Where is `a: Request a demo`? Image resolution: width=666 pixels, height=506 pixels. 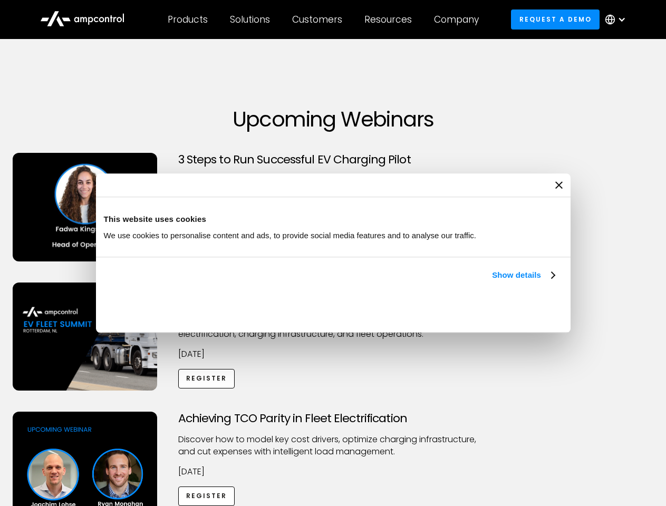 a: Request a demo is located at coordinates (555, 19).